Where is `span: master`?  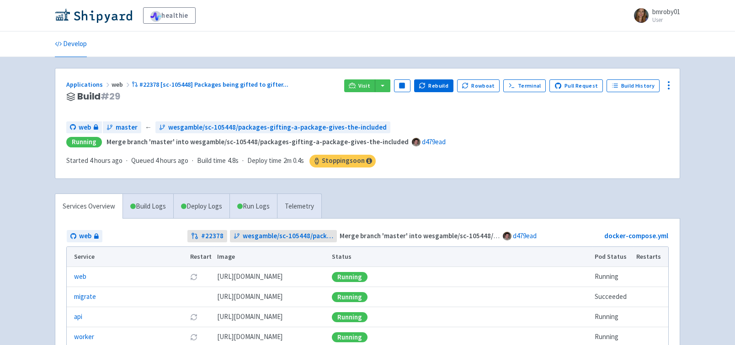 span: master is located at coordinates (127, 127).